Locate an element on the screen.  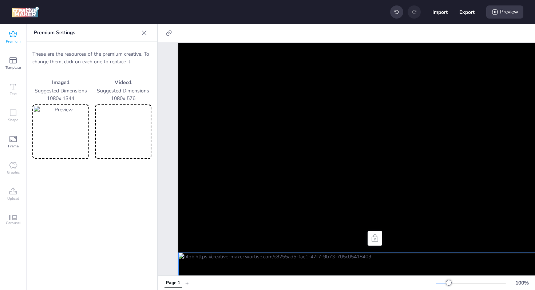
button: Export is located at coordinates (467, 12).